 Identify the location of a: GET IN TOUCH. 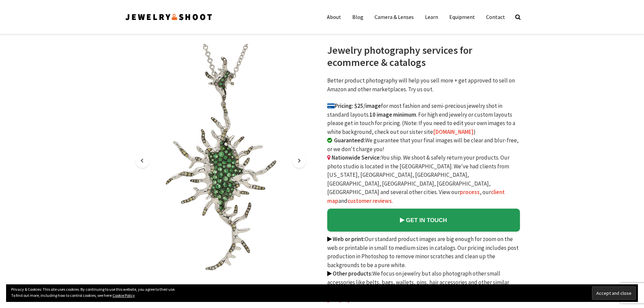
(423, 220).